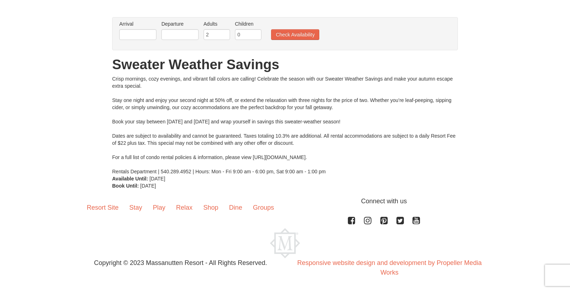  I want to click on img: Massanutten Resort Logo, so click(285, 244).